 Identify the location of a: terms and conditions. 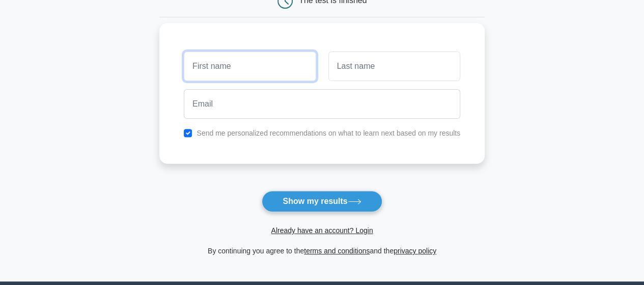
(337, 251).